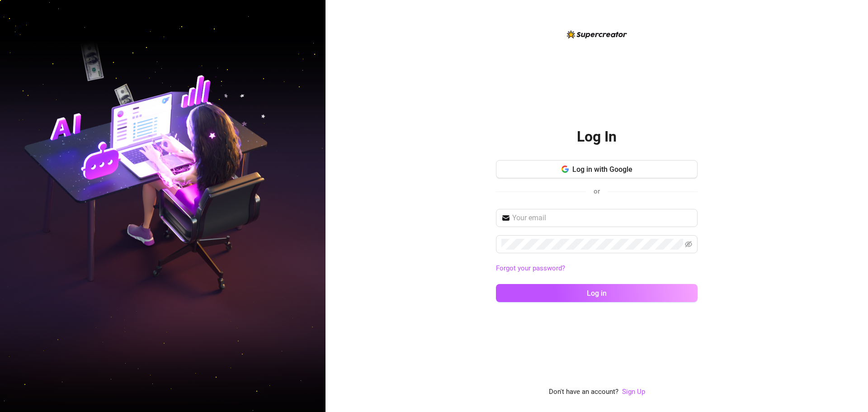 The height and width of the screenshot is (412, 868). Describe the element at coordinates (597, 293) in the screenshot. I see `button: Log in` at that location.